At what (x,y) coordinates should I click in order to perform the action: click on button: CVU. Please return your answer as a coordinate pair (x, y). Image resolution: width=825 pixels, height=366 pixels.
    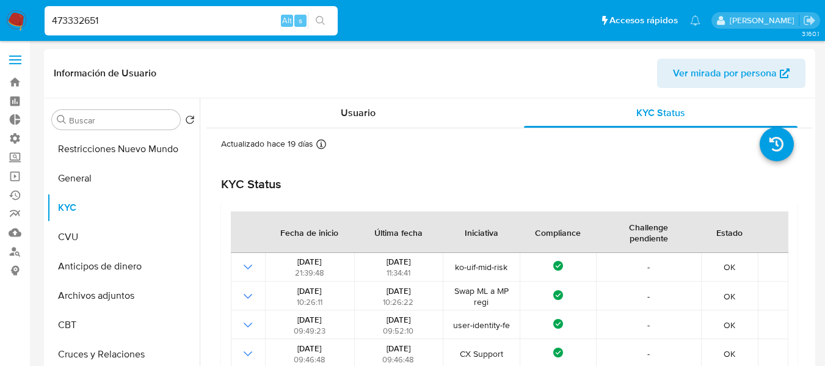
    Looking at the image, I should click on (123, 237).